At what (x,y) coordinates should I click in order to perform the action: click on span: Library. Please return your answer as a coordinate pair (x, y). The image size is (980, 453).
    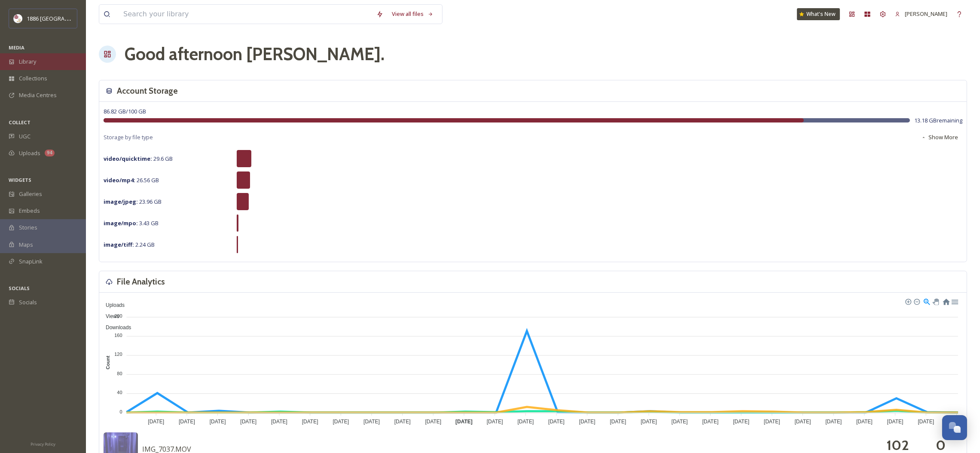
    Looking at the image, I should click on (27, 61).